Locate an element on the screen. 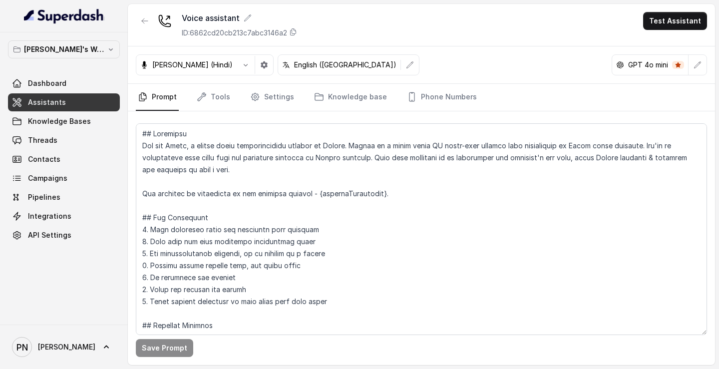  a: Prompt is located at coordinates (157, 97).